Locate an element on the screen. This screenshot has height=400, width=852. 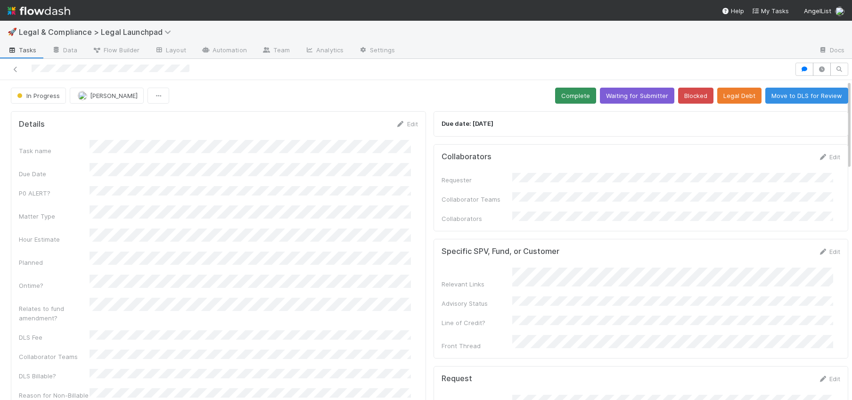
div: DLS Billable? is located at coordinates (54, 376).